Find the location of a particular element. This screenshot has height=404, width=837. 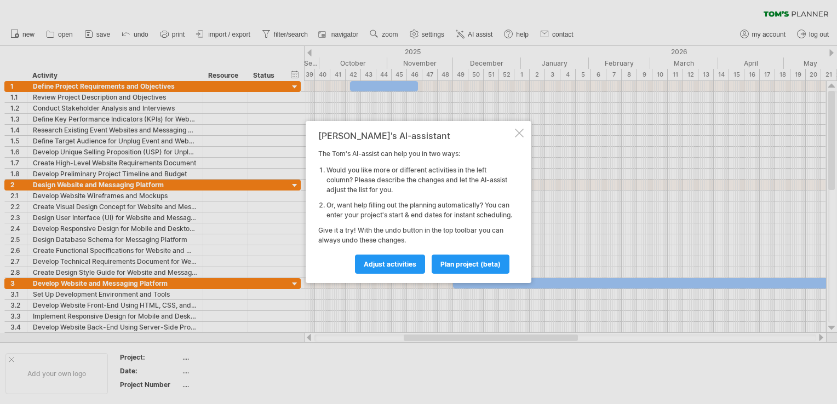

span: Adjust activities is located at coordinates (390, 264).